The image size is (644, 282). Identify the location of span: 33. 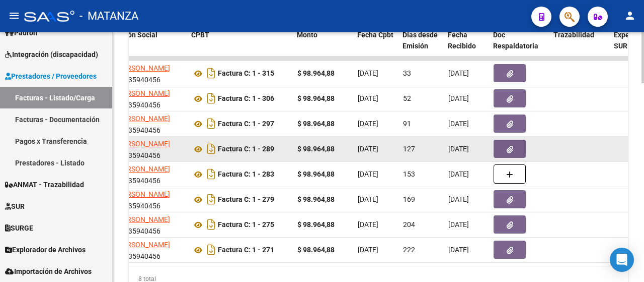
(407, 73).